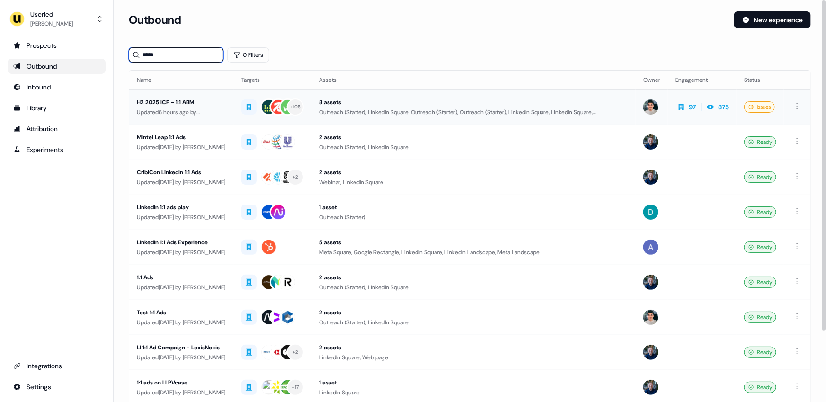  I want to click on div: Outreach (Starter), LinkedIn Square, Outreach (Starter), Outreach (Starter), LinkedIn Square, Lin..., so click(474, 112).